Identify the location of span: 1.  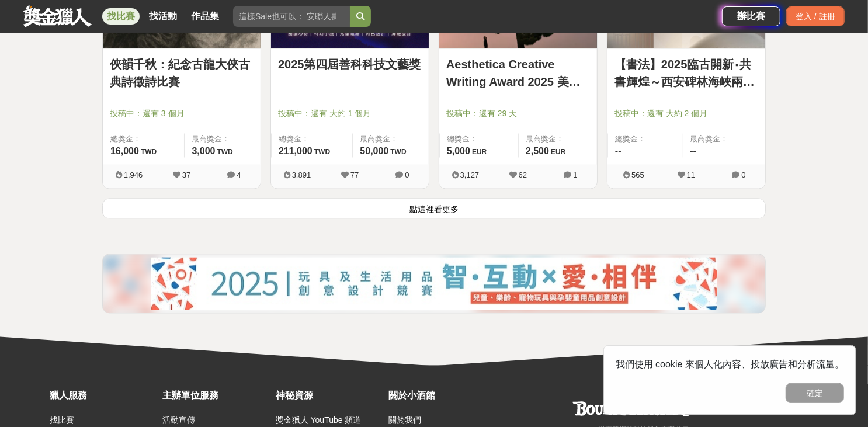
(575, 175).